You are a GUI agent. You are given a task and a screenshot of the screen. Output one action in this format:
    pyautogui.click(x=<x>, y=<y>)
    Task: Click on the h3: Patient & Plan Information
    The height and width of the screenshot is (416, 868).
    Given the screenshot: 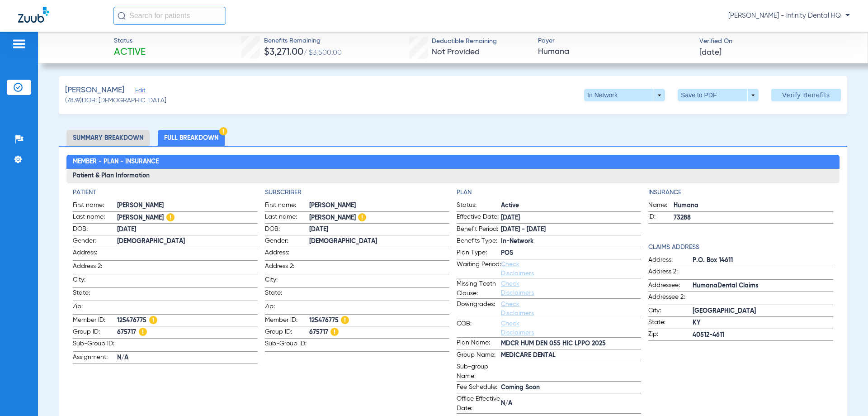 What is the action you would take?
    pyautogui.click(x=452, y=176)
    